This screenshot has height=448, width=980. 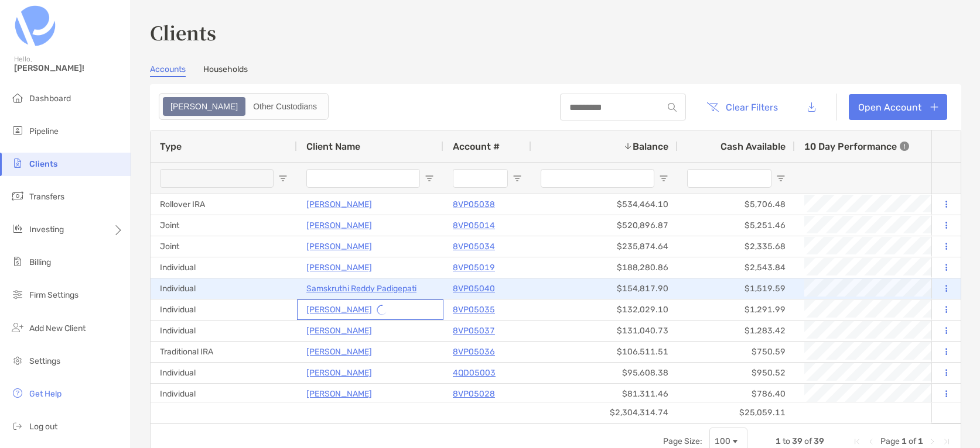 I want to click on img: settings icon, so click(x=17, y=360).